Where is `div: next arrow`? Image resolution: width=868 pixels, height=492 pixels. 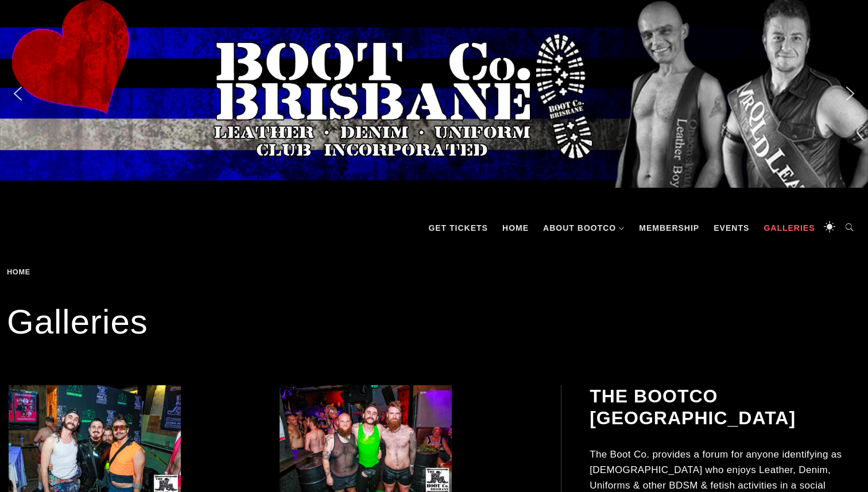 div: next arrow is located at coordinates (850, 93).